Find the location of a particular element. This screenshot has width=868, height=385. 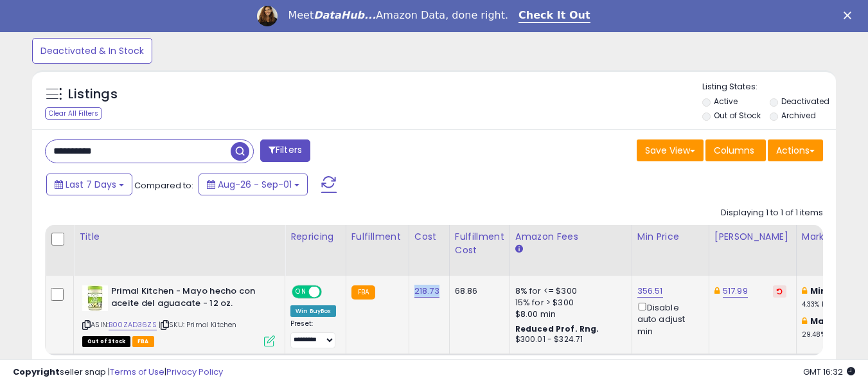

span: Columns is located at coordinates (734, 150).